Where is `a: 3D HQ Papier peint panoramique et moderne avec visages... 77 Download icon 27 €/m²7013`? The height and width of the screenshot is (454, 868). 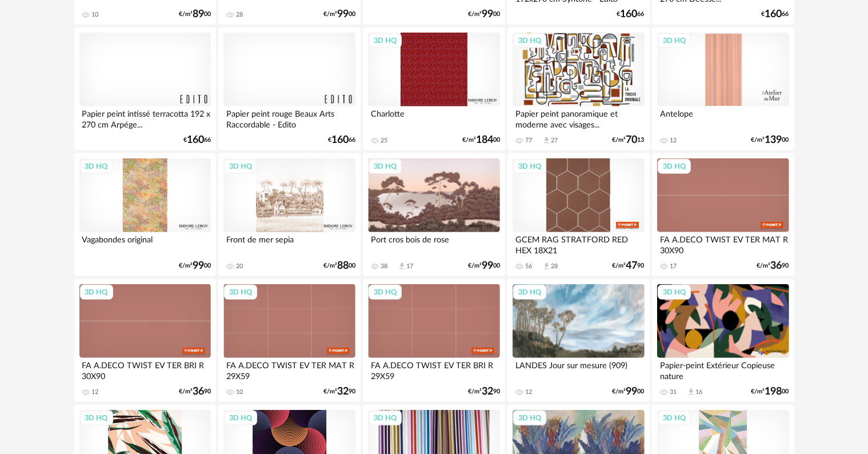 a: 3D HQ Papier peint panoramique et moderne avec visages... 77 Download icon 27 €/m²7013 is located at coordinates (578, 89).